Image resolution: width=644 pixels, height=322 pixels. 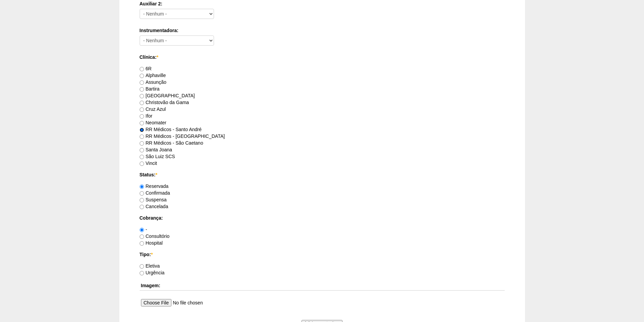 I want to click on input: Consultório, so click(x=142, y=237).